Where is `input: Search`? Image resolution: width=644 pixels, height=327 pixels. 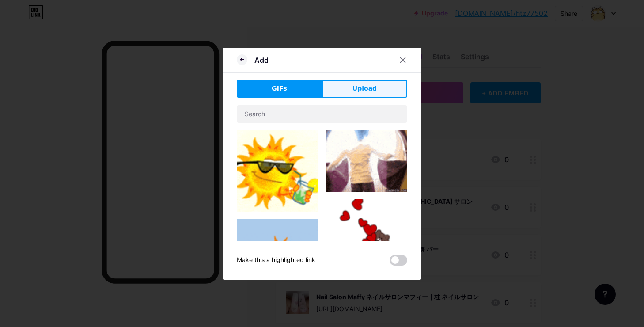 input: Search is located at coordinates (322, 114).